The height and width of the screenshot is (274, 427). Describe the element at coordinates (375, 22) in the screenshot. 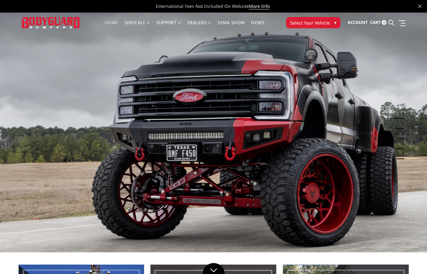

I see `span: Cart` at that location.